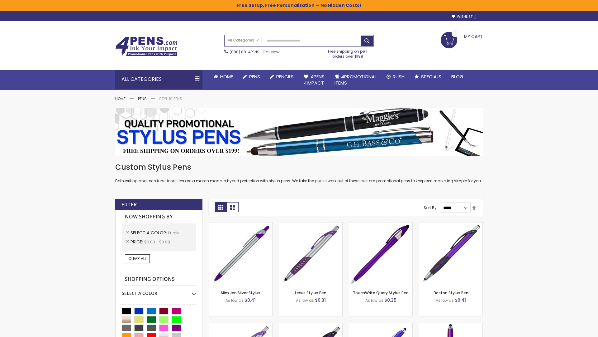  I want to click on span: All Categories, so click(243, 40).